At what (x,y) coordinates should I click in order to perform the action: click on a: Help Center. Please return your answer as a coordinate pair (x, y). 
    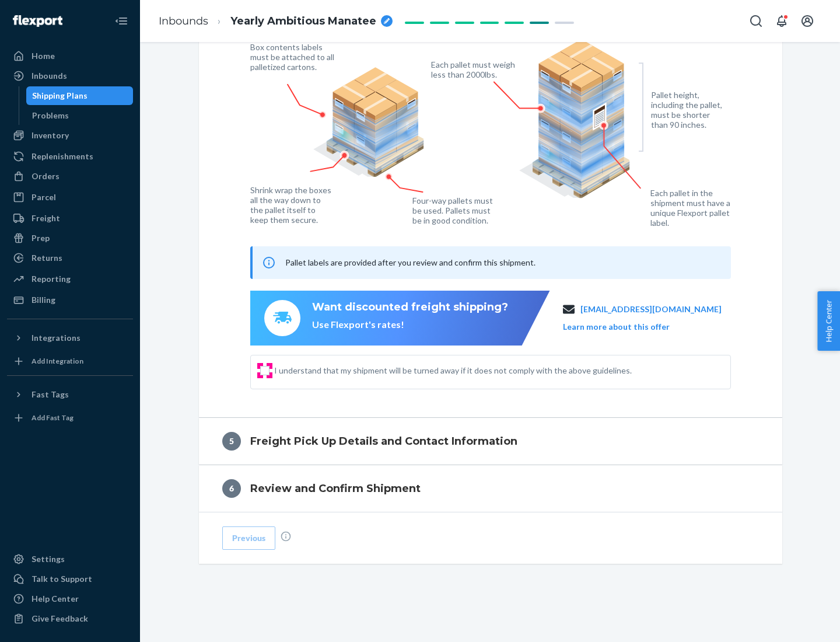
    Looking at the image, I should click on (70, 599).